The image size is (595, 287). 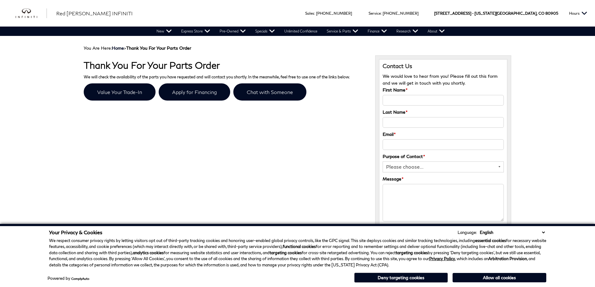 What do you see at coordinates (148, 253) in the screenshot?
I see `strong: analytics cookies` at bounding box center [148, 253].